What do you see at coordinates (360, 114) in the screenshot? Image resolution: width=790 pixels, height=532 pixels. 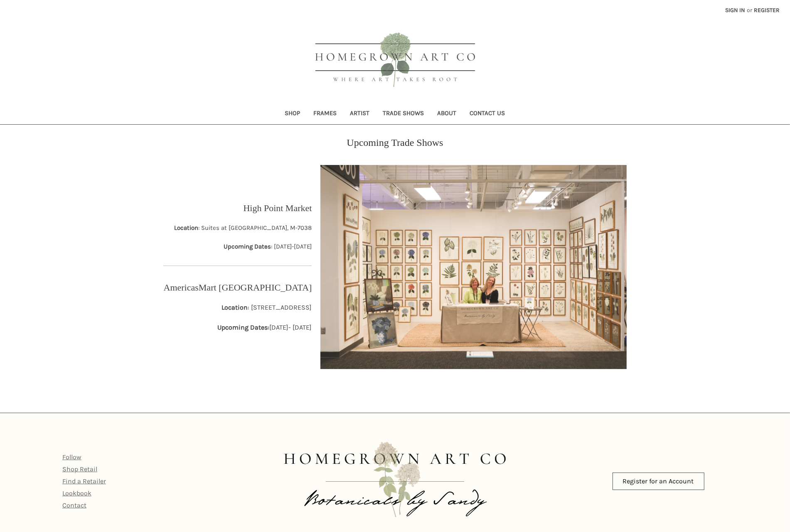 I see `a: Artist` at bounding box center [360, 114].